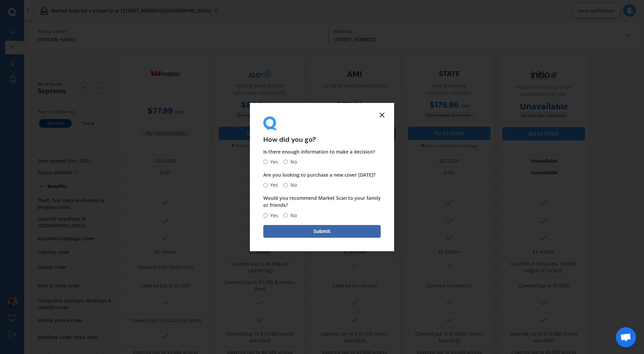 This screenshot has height=354, width=644. I want to click on span: Is there enough information to make a decision?, so click(319, 152).